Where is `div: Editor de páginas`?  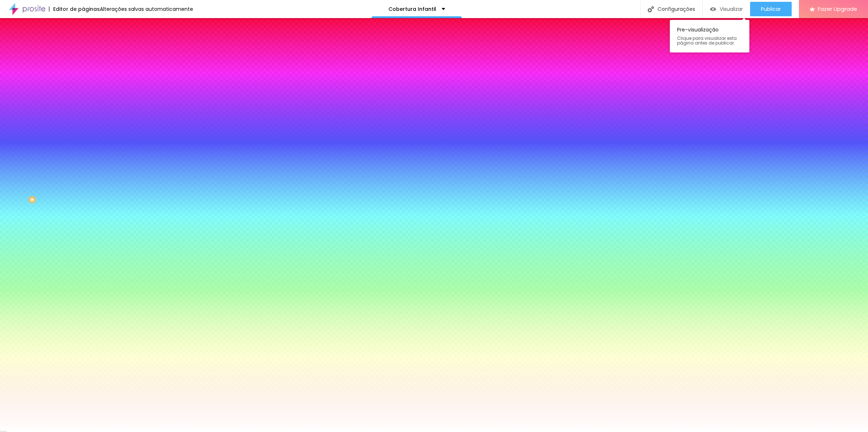 div: Editor de páginas is located at coordinates (74, 9).